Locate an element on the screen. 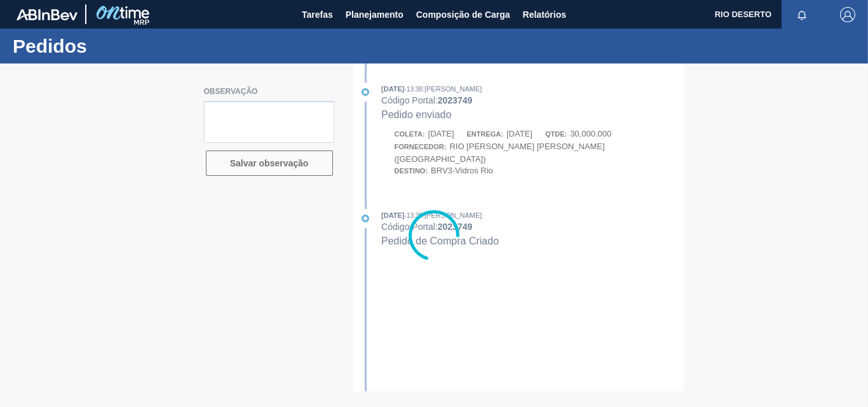 This screenshot has height=407, width=868. img: Logout is located at coordinates (847, 14).